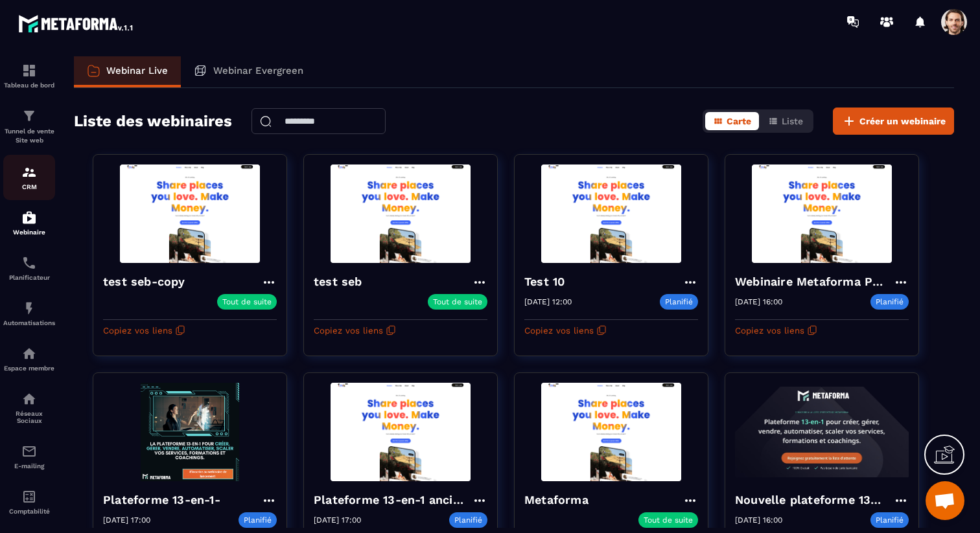 This screenshot has height=533, width=980. I want to click on p: Planificateur, so click(29, 277).